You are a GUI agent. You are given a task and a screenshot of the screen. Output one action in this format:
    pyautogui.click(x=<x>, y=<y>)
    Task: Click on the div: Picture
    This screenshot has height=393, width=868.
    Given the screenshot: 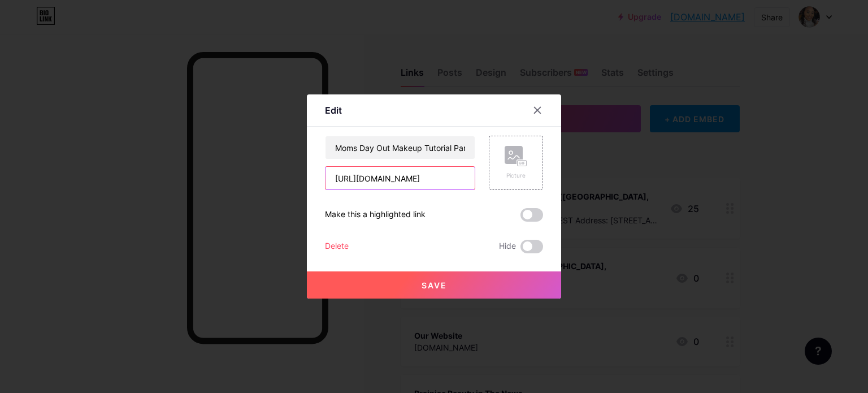 What is the action you would take?
    pyautogui.click(x=516, y=175)
    